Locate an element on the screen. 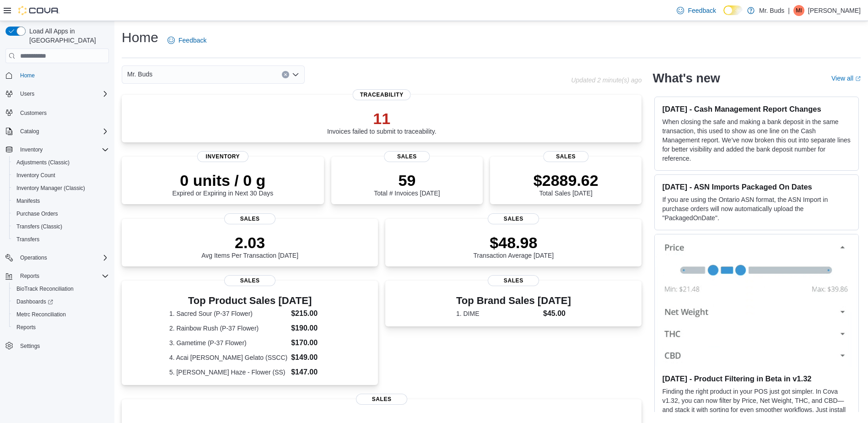 This screenshot has height=423, width=868. div: Expired or Expiring in Next 30 Days is located at coordinates (222, 184).